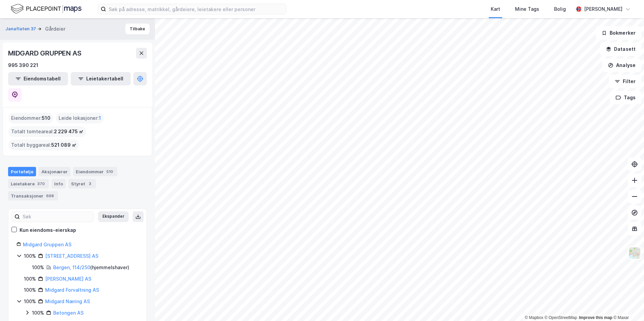  Describe the element at coordinates (72, 290) in the screenshot. I see `a: Midgard Forvaltning AS` at that location.